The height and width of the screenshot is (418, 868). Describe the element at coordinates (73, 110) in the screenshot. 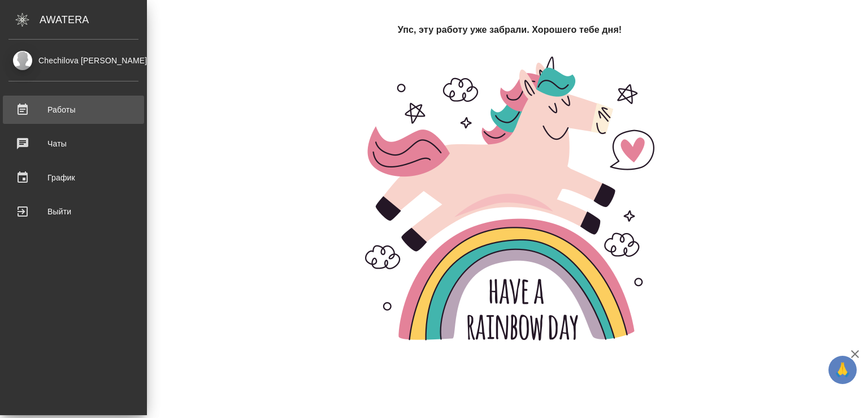

I see `a: Работы` at that location.